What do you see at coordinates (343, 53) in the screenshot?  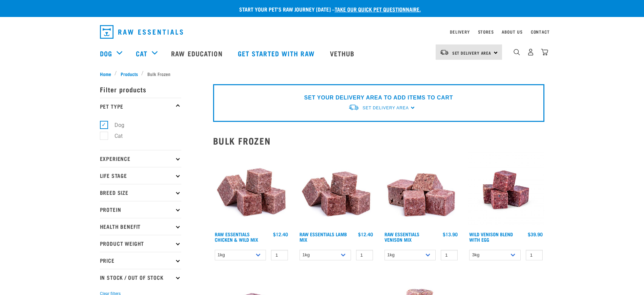 I see `a: Vethub` at bounding box center [343, 53].